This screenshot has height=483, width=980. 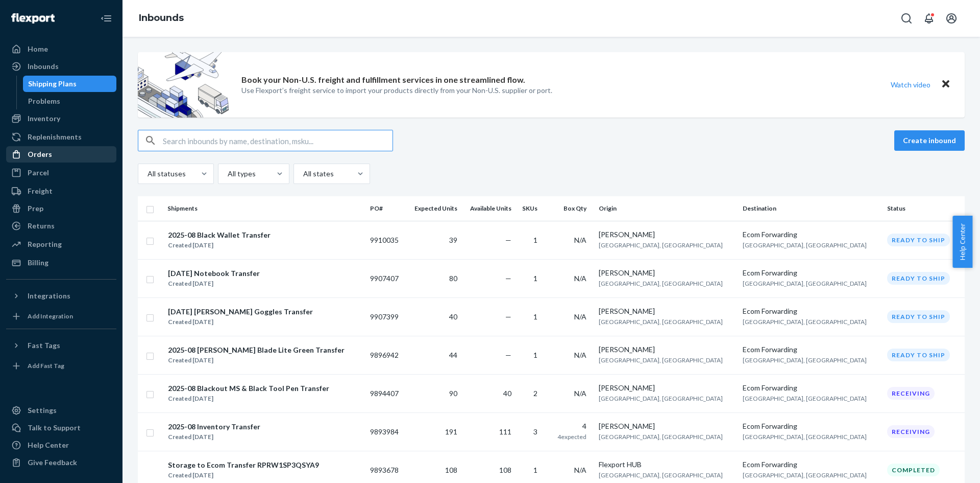 What do you see at coordinates (38, 262) in the screenshot?
I see `div: Billing` at bounding box center [38, 262].